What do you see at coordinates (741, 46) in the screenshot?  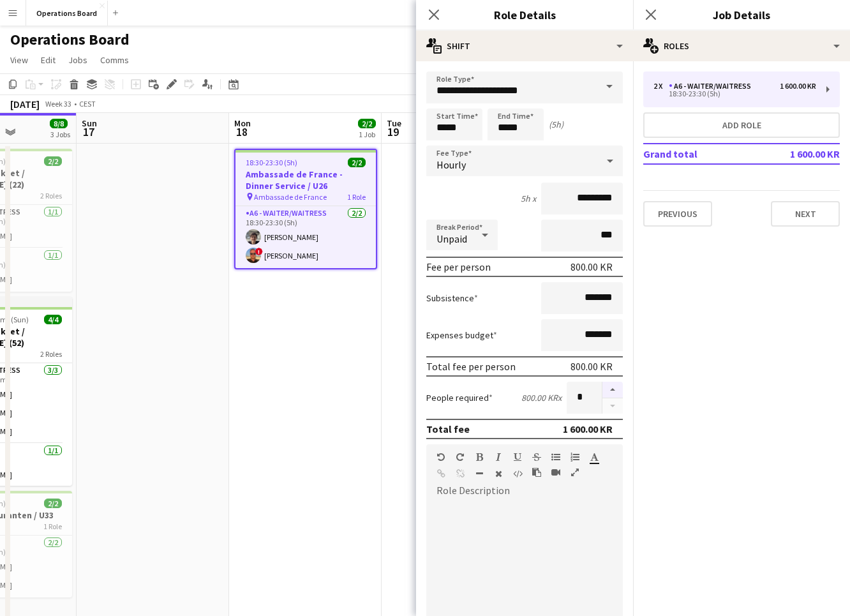 I see `div: Roles` at bounding box center [741, 46].